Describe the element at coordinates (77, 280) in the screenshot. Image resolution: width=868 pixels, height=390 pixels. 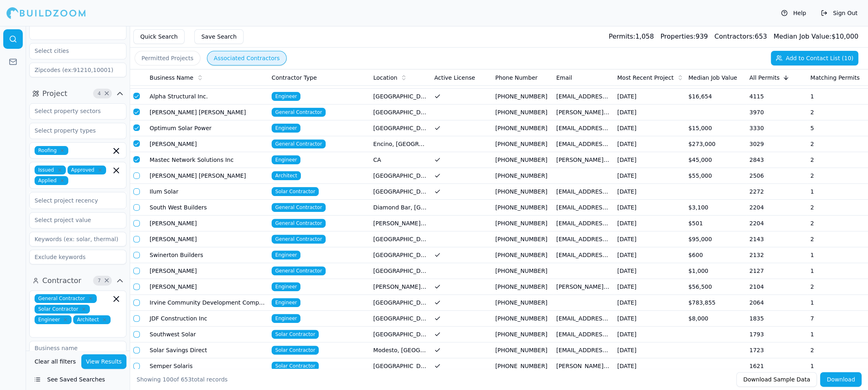
I see `button: Contractor7Clear Contractor filters` at that location.